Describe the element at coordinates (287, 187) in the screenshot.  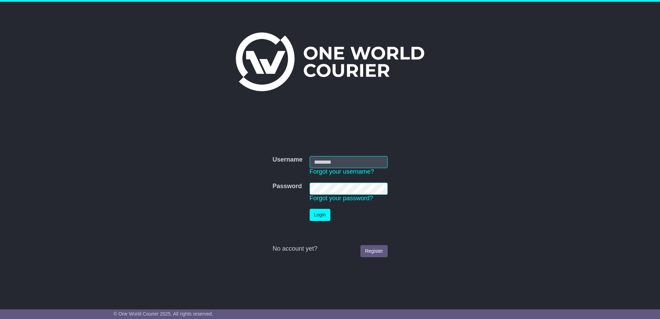
I see `label: Password` at that location.